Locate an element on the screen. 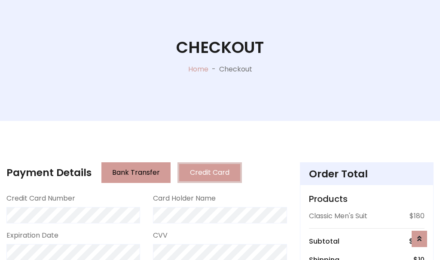 This screenshot has height=260, width=440. h5: Products is located at coordinates (367, 199).